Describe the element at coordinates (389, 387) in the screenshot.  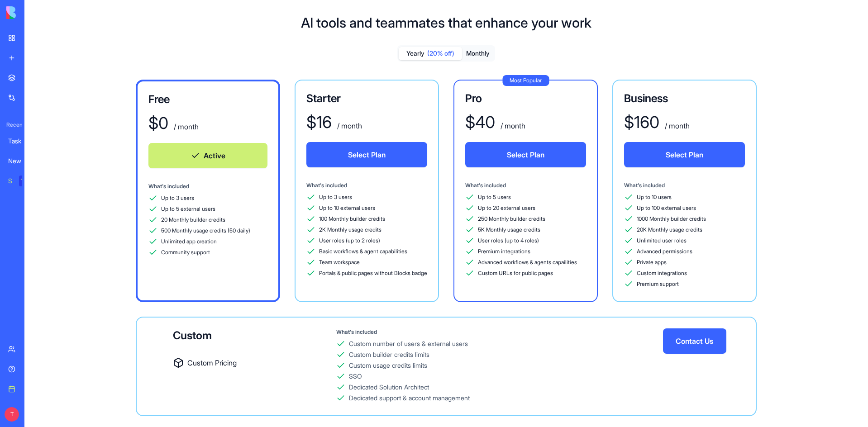
I see `div: Dedicated Solution Architect` at that location.